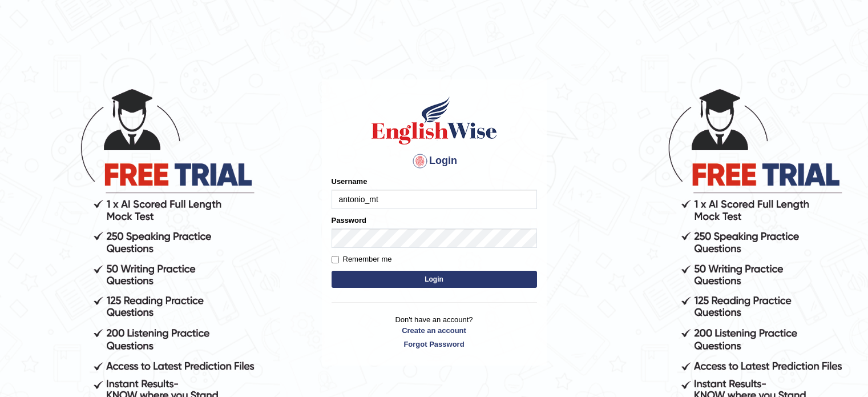 The image size is (868, 397). I want to click on label: Remember me, so click(362, 259).